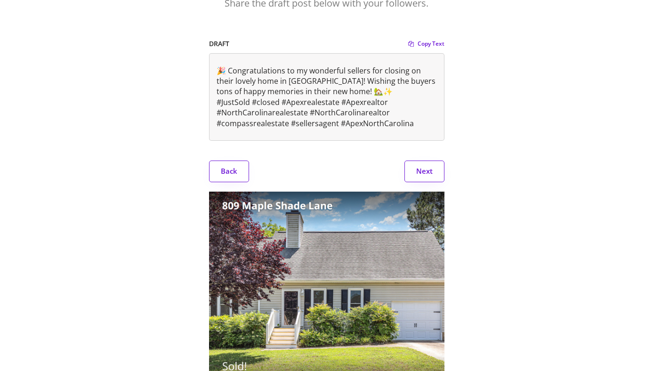 The image size is (653, 371). I want to click on button: Copy Text, so click(426, 44).